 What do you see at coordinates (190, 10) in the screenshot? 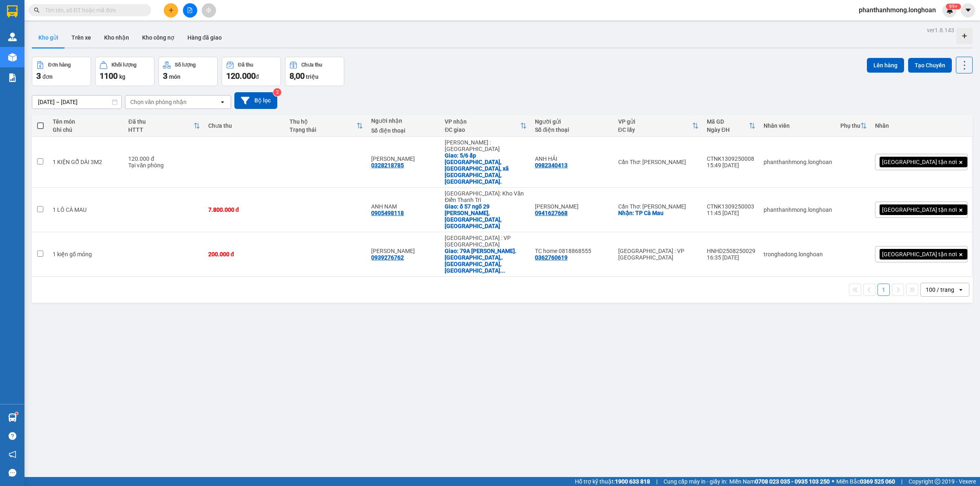
I see `button: file-add` at bounding box center [190, 10].